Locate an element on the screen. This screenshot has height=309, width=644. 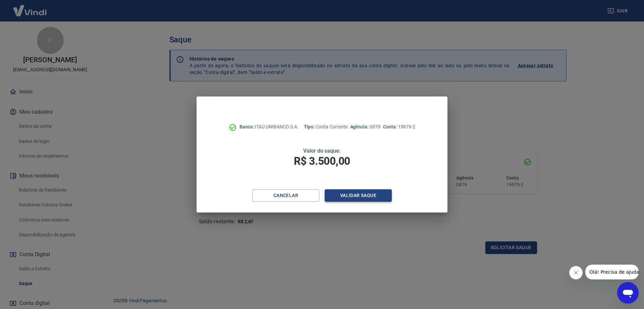
span: Tipo: is located at coordinates (310, 127).